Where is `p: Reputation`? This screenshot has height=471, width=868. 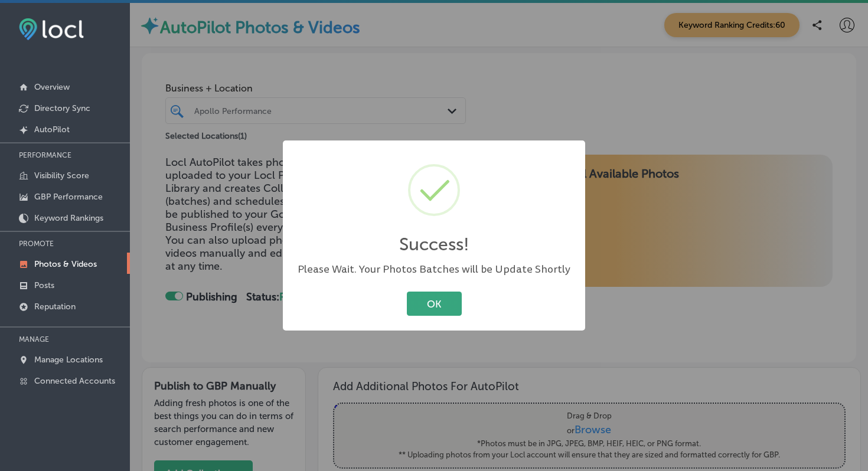 p: Reputation is located at coordinates (55, 307).